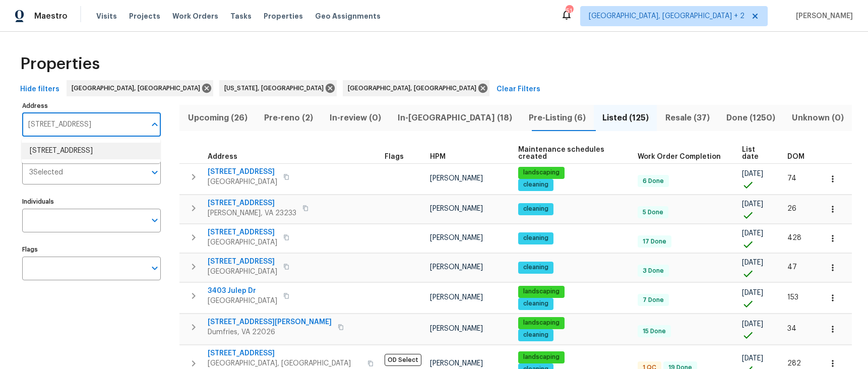 This screenshot has width=868, height=369. What do you see at coordinates (792, 329) in the screenshot?
I see `span: 34` at bounding box center [792, 329].